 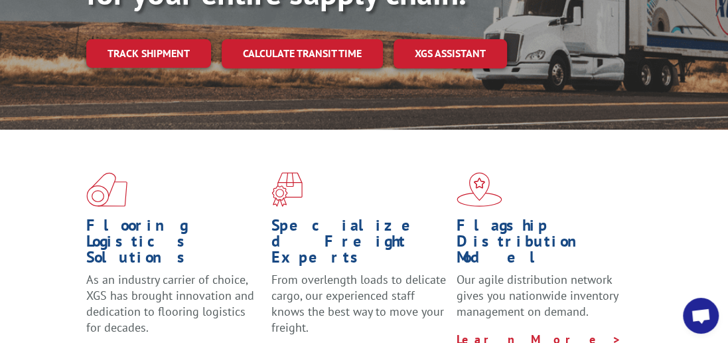 I want to click on img: xgs-icon-flagship-distribution-model-red, so click(x=479, y=189).